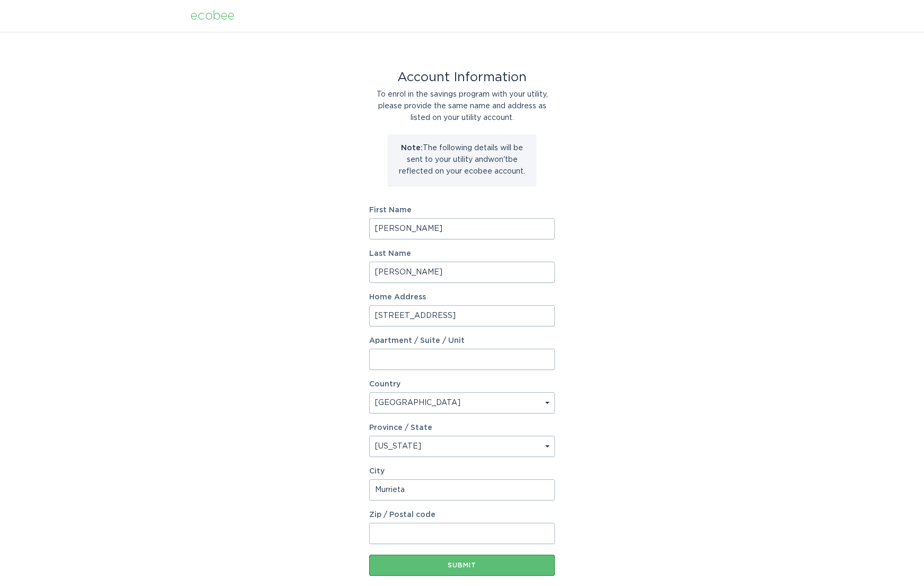  Describe the element at coordinates (385, 384) in the screenshot. I see `label: Country` at that location.